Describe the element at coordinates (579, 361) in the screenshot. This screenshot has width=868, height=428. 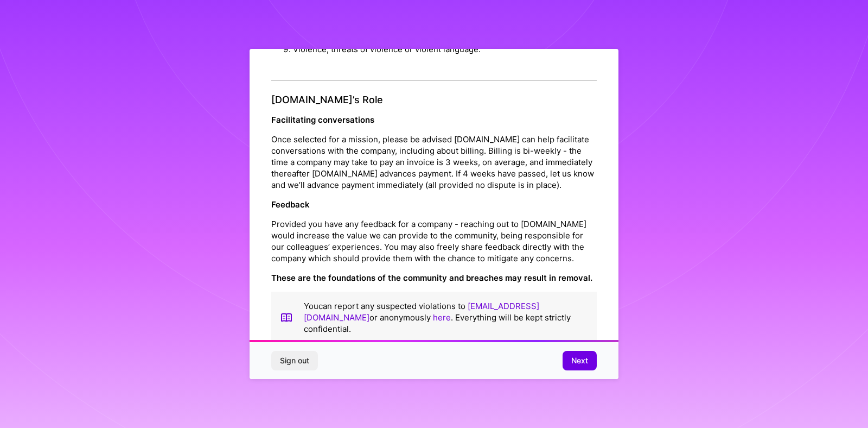
I see `span: Next` at that location.